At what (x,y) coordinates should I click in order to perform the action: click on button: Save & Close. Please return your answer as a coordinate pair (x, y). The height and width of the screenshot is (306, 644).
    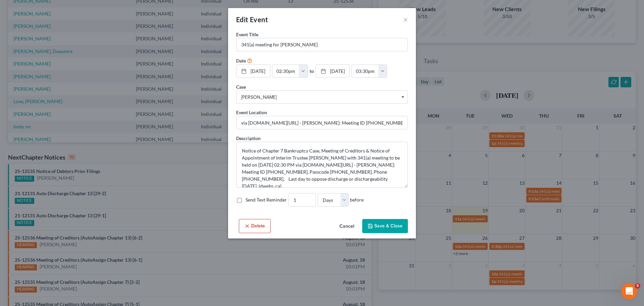
    Looking at the image, I should click on (385, 226).